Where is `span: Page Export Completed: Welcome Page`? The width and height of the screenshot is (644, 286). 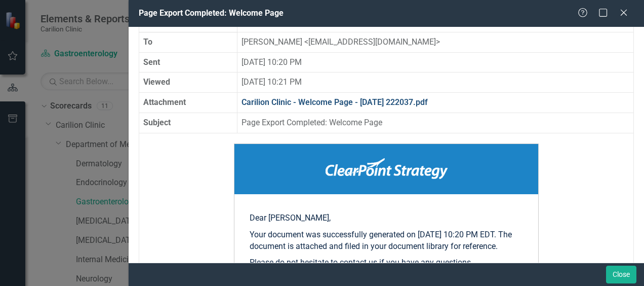
span: Page Export Completed: Welcome Page is located at coordinates (211, 13).